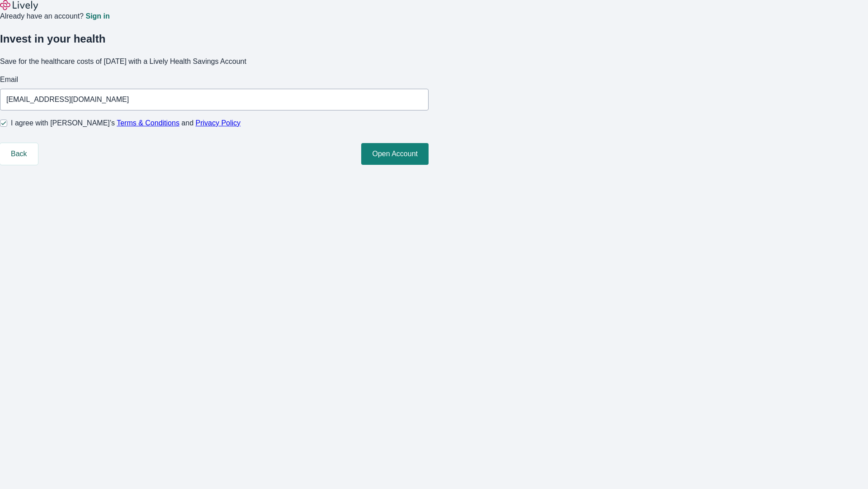 The width and height of the screenshot is (868, 489). Describe the element at coordinates (394, 154) in the screenshot. I see `button: Open Account` at that location.